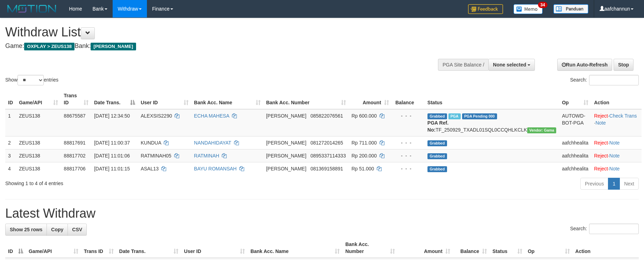  I want to click on h4: Game: Bank:, so click(213, 46).